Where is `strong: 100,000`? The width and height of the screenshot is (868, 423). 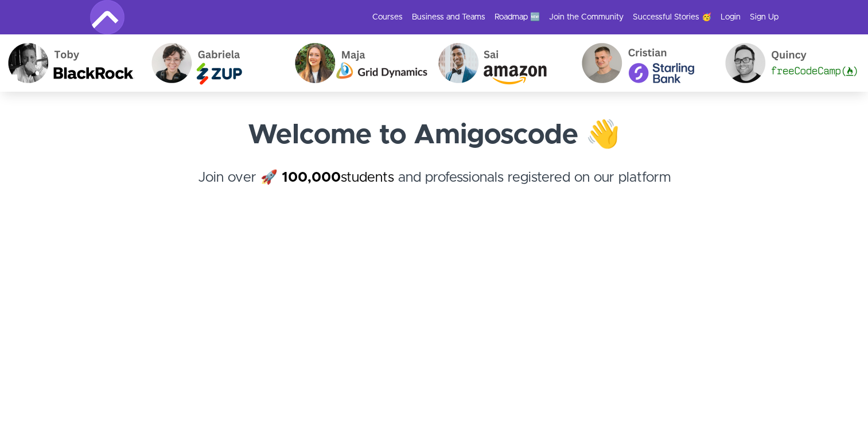 strong: 100,000 is located at coordinates (311, 178).